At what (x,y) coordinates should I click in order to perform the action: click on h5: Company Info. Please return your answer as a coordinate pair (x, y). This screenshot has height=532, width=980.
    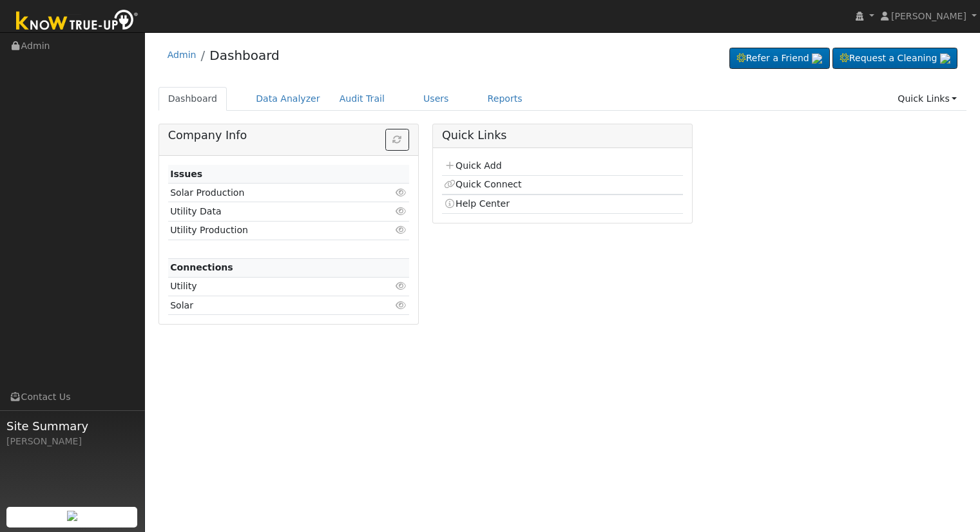
    Looking at the image, I should click on (288, 135).